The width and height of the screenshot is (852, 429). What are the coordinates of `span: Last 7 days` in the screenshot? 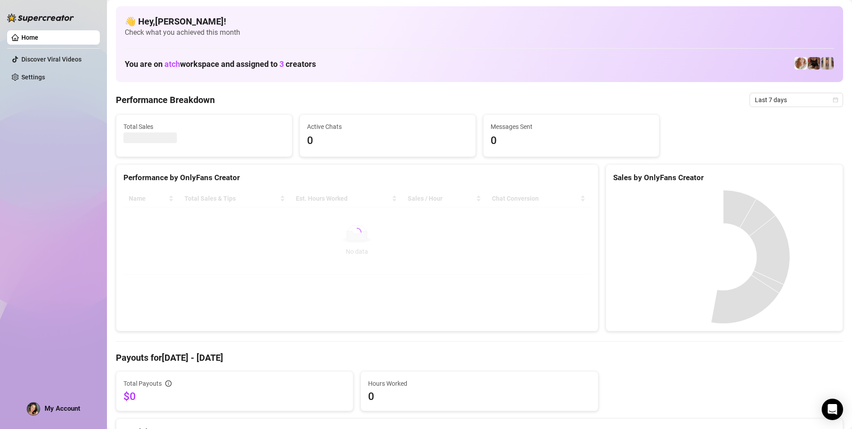 It's located at (797, 100).